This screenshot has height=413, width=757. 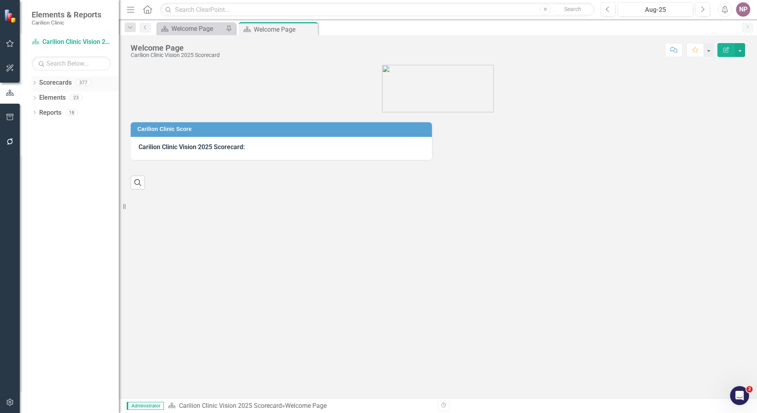 What do you see at coordinates (145, 406) in the screenshot?
I see `span: Administrator` at bounding box center [145, 406].